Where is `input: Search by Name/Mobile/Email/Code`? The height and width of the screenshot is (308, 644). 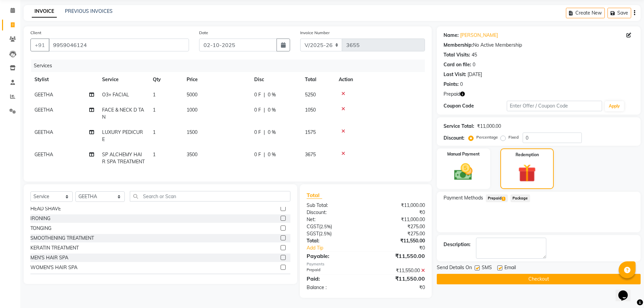 input: Search by Name/Mobile/Email/Code is located at coordinates (118, 45).